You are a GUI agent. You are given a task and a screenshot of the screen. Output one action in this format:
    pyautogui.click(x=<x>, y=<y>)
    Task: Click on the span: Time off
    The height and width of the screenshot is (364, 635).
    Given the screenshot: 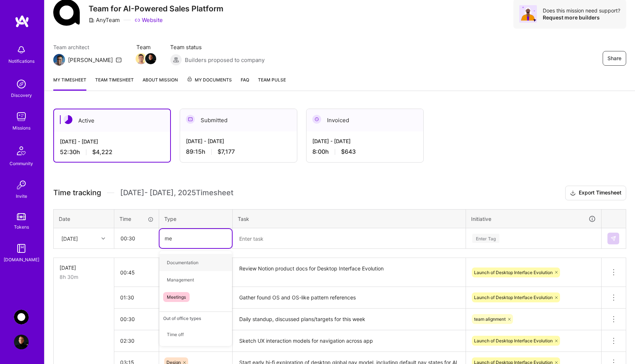 What is the action you would take?
    pyautogui.click(x=175, y=334)
    